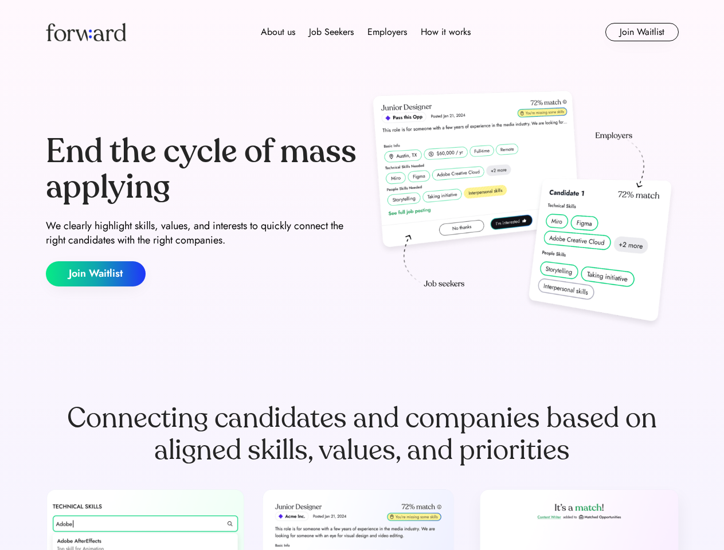  Describe the element at coordinates (278, 32) in the screenshot. I see `div: About us` at that location.